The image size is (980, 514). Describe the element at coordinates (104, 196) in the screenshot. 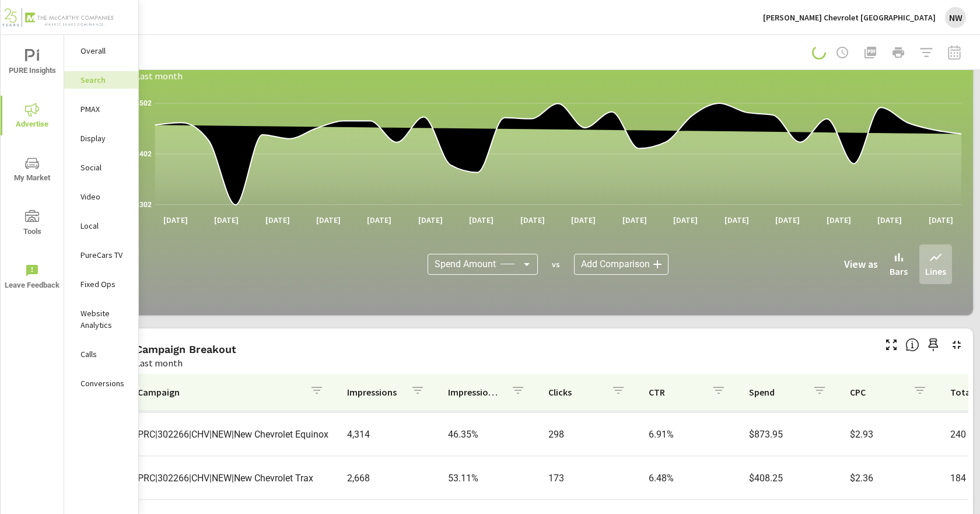

I see `p: Video` at that location.